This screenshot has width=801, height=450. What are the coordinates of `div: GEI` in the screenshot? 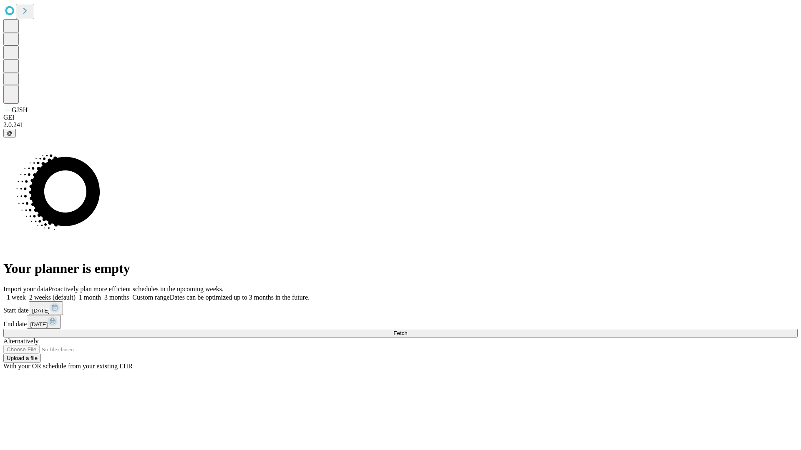 It's located at (400, 118).